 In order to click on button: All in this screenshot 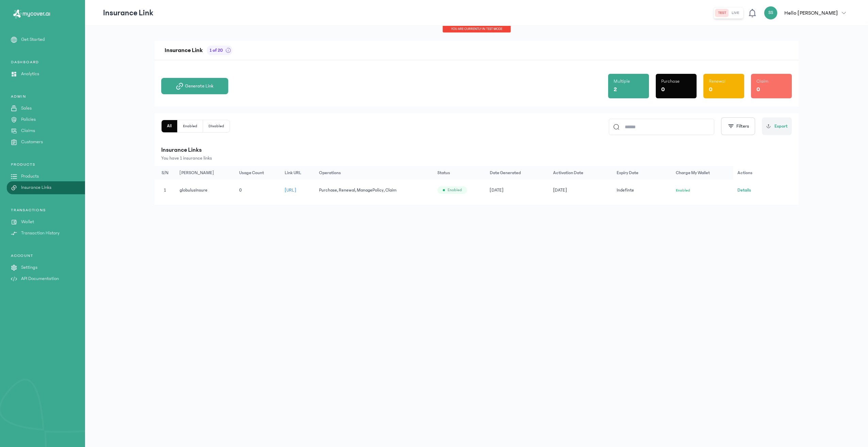, I will do `click(170, 126)`.